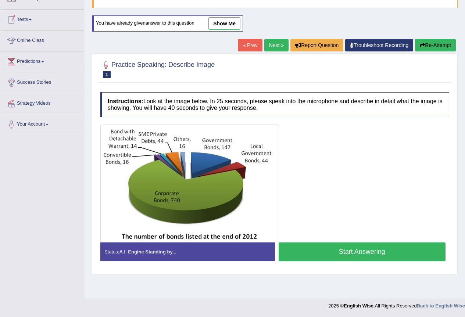 The height and width of the screenshot is (317, 465). Describe the element at coordinates (441, 306) in the screenshot. I see `a: Back to English Wise` at that location.